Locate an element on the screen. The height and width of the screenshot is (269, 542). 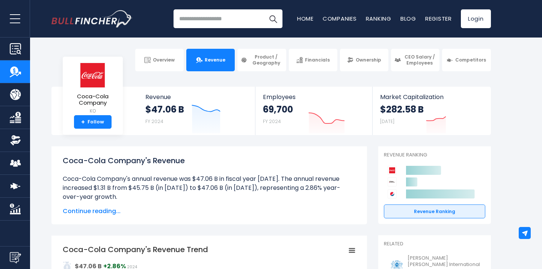
p: Related is located at coordinates (434, 244).